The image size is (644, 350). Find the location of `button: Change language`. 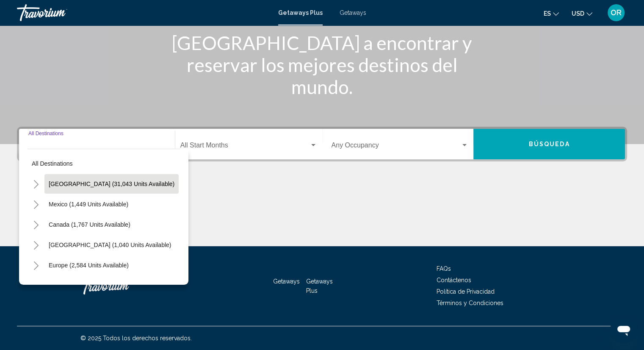

button: Change language is located at coordinates (551, 13).